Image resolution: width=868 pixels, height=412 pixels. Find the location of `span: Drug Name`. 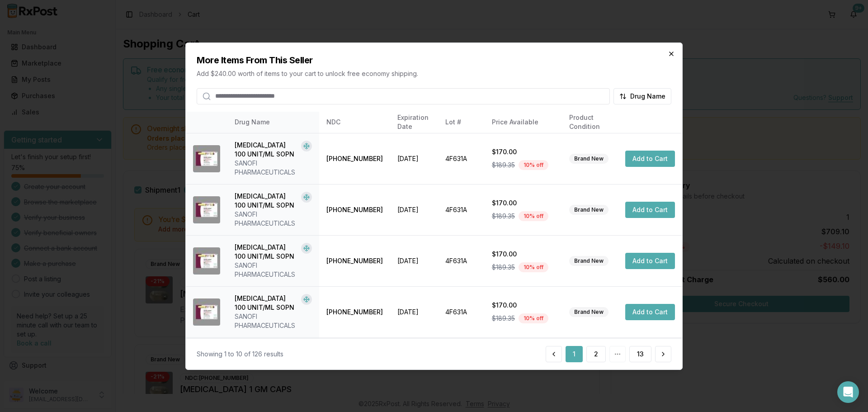

span: Drug Name is located at coordinates (648, 96).